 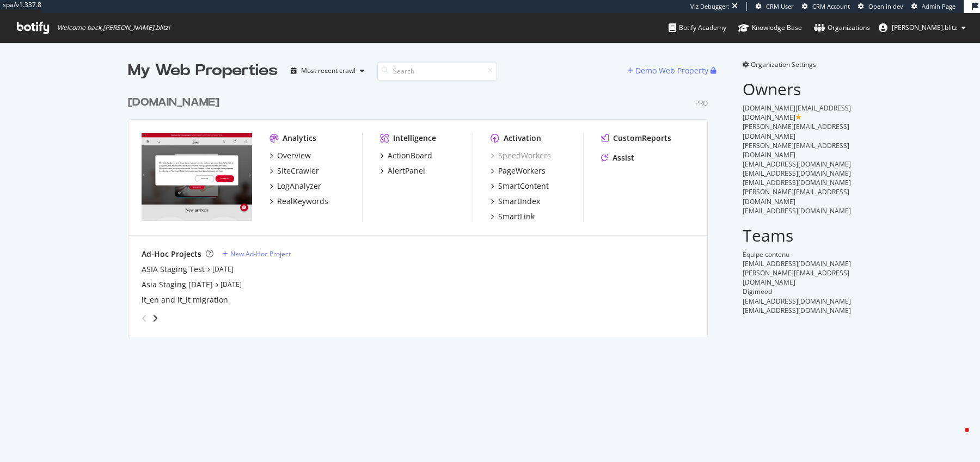 I want to click on a: Botify Academy, so click(x=697, y=28).